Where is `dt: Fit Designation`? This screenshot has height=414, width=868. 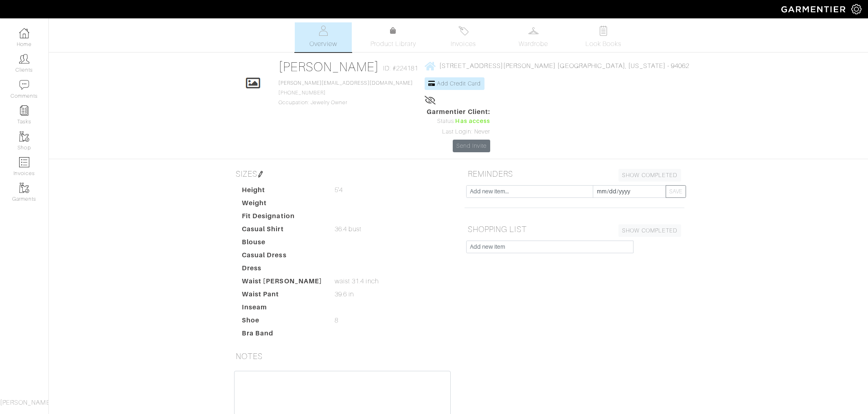
dt: Fit Designation is located at coordinates (282, 218).